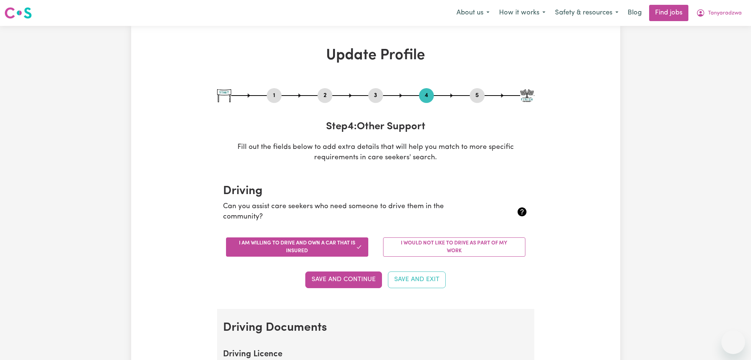 Image resolution: width=751 pixels, height=360 pixels. What do you see at coordinates (477, 96) in the screenshot?
I see `button: Go to step 5` at bounding box center [477, 96].